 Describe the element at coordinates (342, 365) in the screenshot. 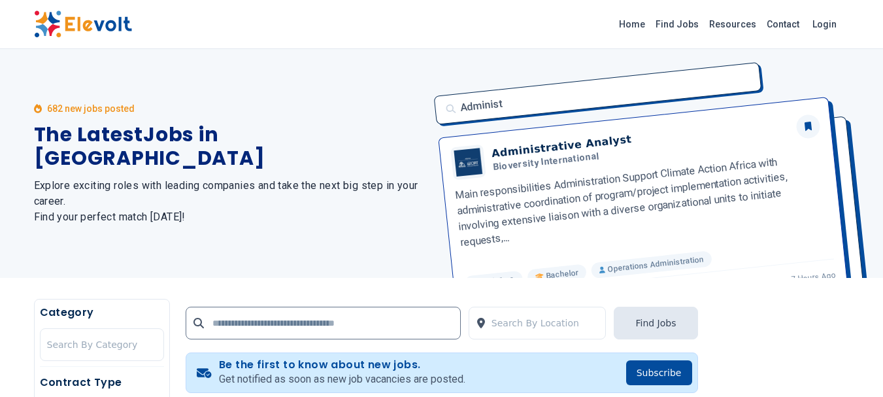

I see `h4: Be the first to know about new jobs.` at that location.